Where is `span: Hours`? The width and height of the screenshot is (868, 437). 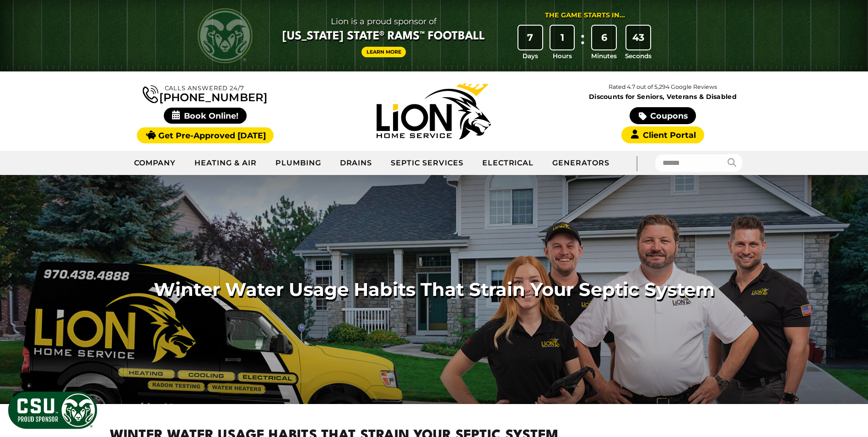
span: Hours is located at coordinates (563, 56).